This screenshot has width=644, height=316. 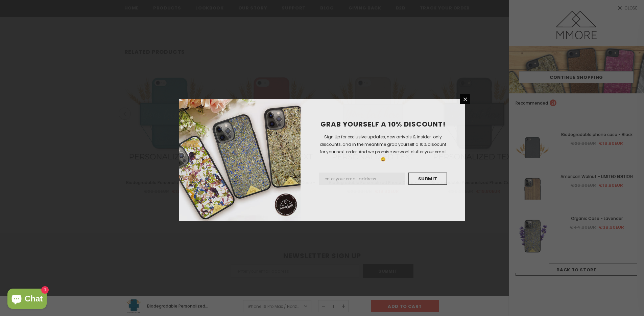 What do you see at coordinates (27, 299) in the screenshot?
I see `inbox-online-store-chat: Shopify online store chat` at bounding box center [27, 299].